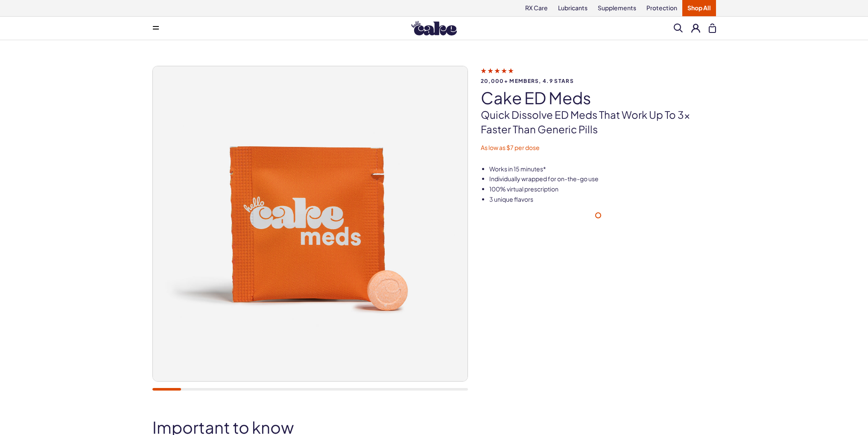 The image size is (868, 435). Describe the element at coordinates (434, 28) in the screenshot. I see `img: Hello Cake` at that location.